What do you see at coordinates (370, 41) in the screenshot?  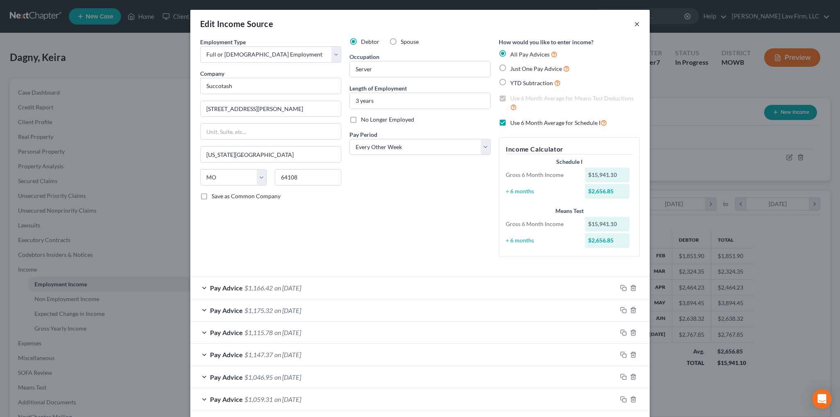 I see `span: Debtor` at bounding box center [370, 41].